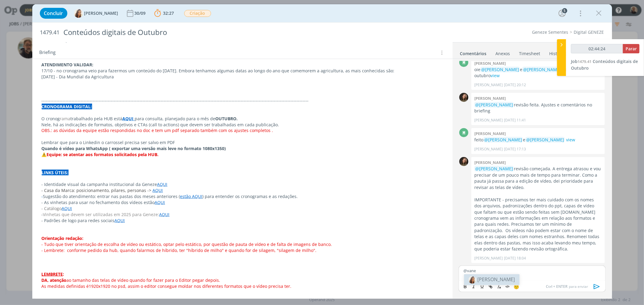 The image size is (644, 305). Describe the element at coordinates (133, 148) in the screenshot. I see `strong: Quando é vídeo para WhatsApp ( exportar uma versão mais leve no formato 1080x1350)` at that location.